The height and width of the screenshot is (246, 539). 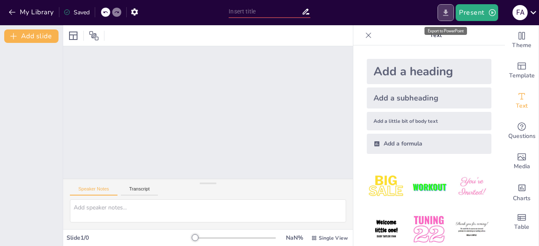 I want to click on button: Add slide, so click(x=31, y=36).